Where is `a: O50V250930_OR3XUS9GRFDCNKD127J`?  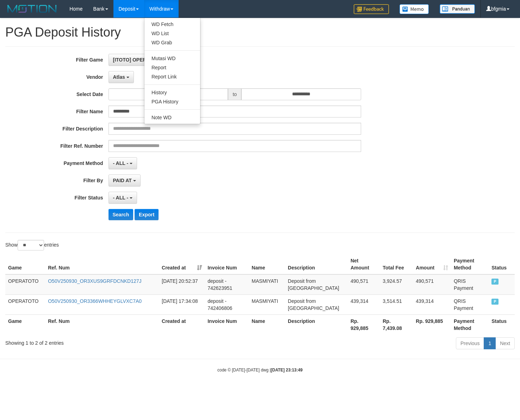 a: O50V250930_OR3XUS9GRFDCNKD127J is located at coordinates (95, 281).